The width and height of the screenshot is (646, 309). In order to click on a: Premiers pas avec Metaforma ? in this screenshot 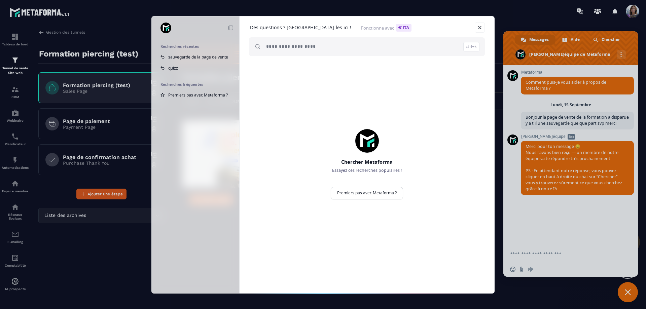, I will do `click(367, 193)`.